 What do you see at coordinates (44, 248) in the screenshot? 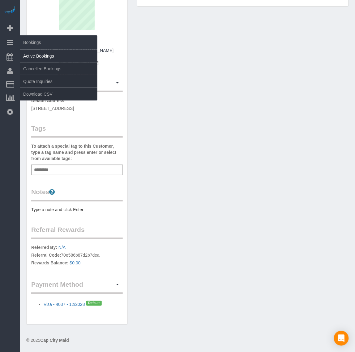
I see `label: Referred By:` at bounding box center [44, 248].